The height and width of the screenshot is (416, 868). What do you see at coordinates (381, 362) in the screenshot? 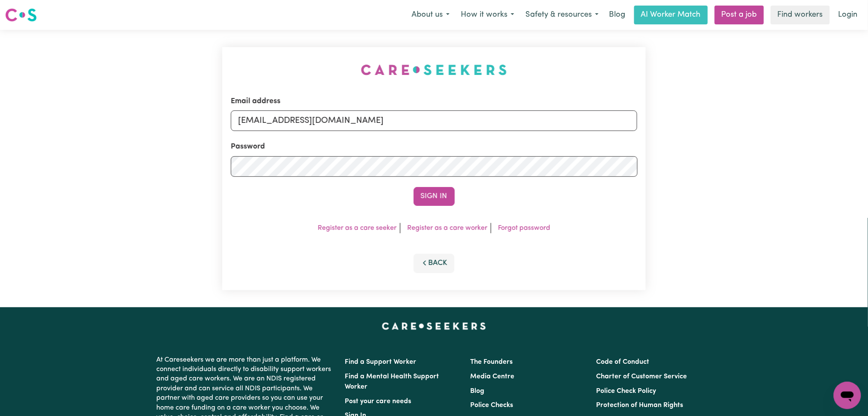
I see `a: Find a Support Worker` at bounding box center [381, 362].